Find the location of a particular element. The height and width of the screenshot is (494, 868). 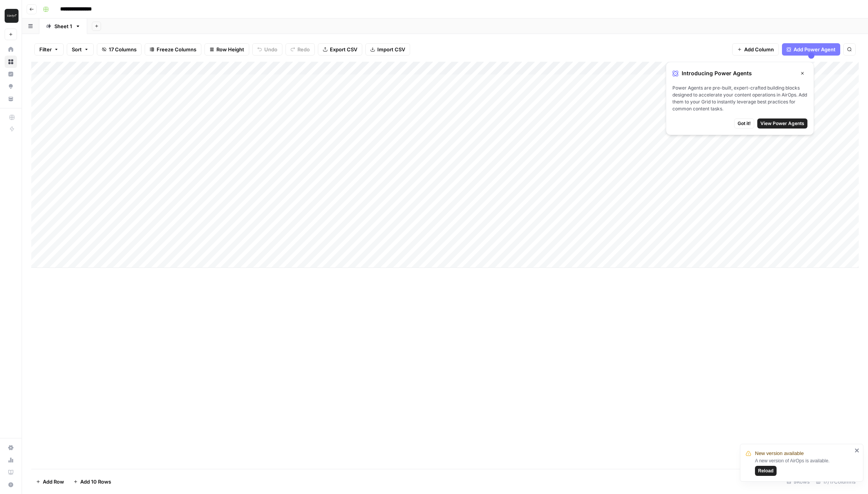

button: Freeze Columns is located at coordinates (173, 49).